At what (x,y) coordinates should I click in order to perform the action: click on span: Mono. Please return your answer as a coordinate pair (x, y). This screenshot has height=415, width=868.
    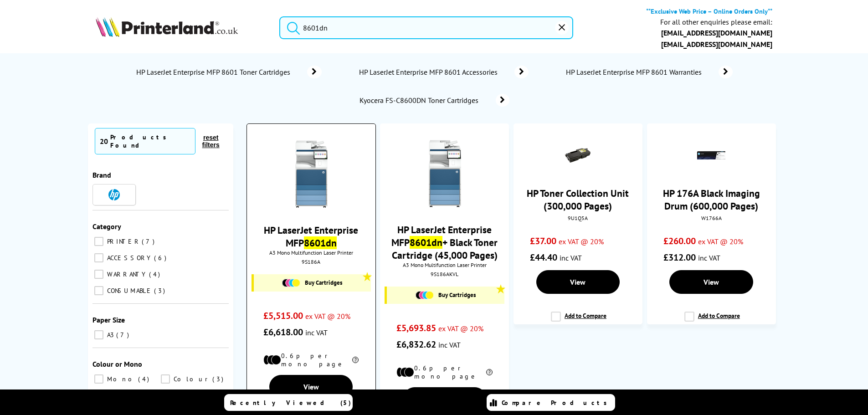
    Looking at the image, I should click on (121, 379).